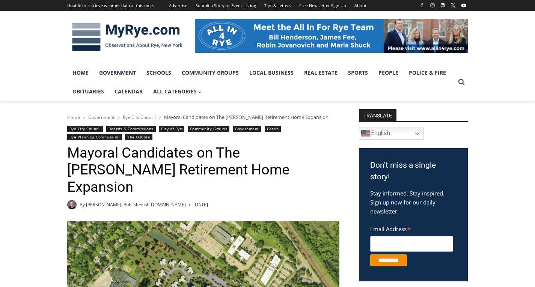 This screenshot has height=287, width=535. Describe the element at coordinates (464, 5) in the screenshot. I see `a: YouTube` at that location.